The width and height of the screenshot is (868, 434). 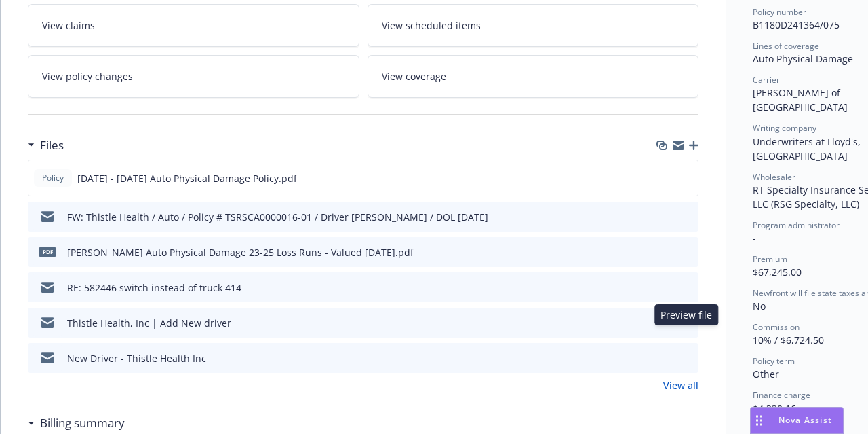 What do you see at coordinates (432, 25) in the screenshot?
I see `span: View scheduled items` at bounding box center [432, 25].